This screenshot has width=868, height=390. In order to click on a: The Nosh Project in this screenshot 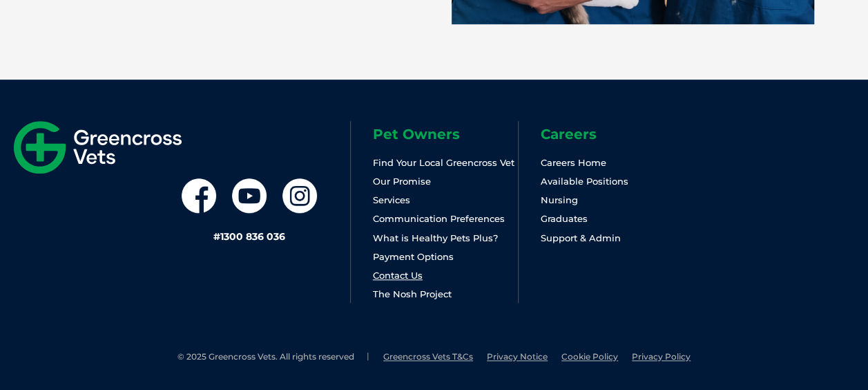, I will do `click(412, 294)`.